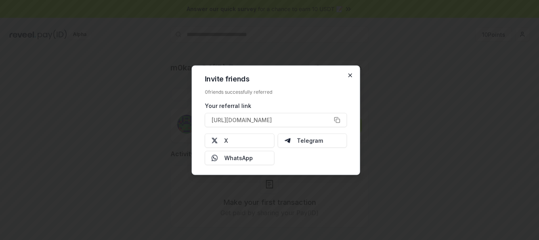 The image size is (539, 240). I want to click on img: Telegram, so click(287, 141).